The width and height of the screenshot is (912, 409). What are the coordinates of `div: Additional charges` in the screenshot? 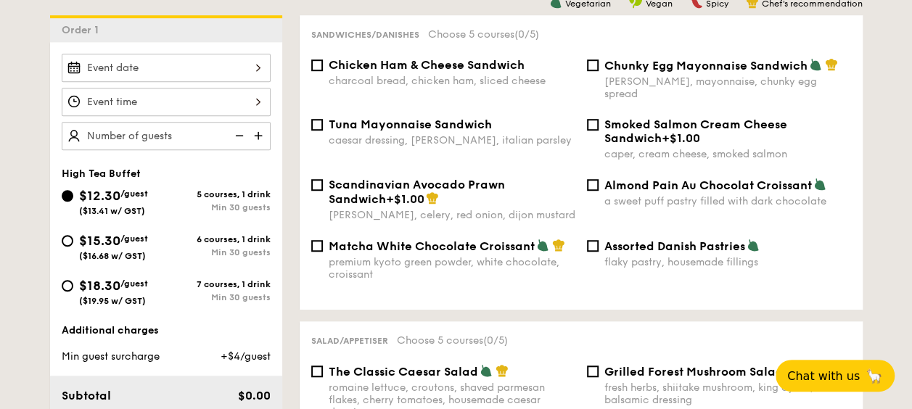 It's located at (166, 331).